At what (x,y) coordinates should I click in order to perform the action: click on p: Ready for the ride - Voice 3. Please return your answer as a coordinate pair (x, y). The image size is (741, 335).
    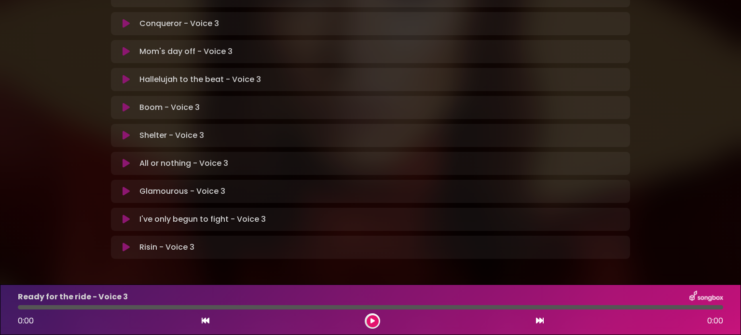
    Looking at the image, I should click on (73, 297).